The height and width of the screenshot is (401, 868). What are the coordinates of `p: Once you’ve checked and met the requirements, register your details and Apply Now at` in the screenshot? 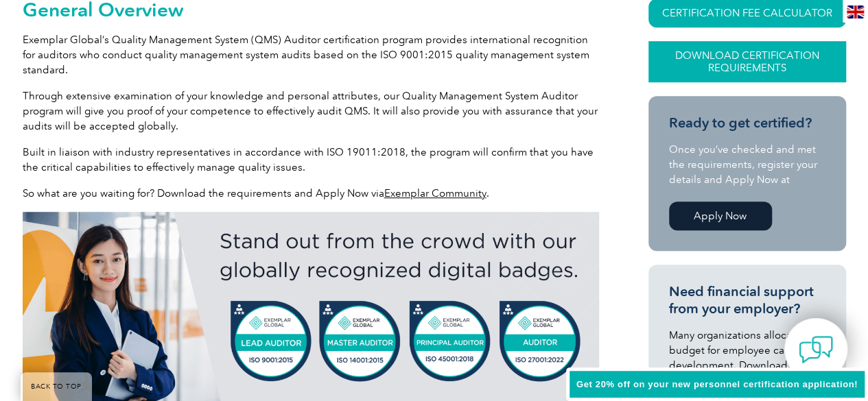 It's located at (748, 165).